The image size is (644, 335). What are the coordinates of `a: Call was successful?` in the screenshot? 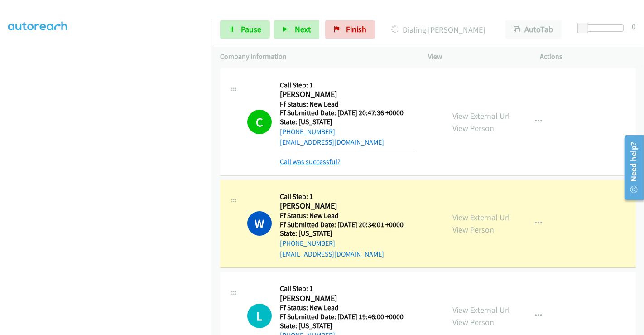 It's located at (310, 161).